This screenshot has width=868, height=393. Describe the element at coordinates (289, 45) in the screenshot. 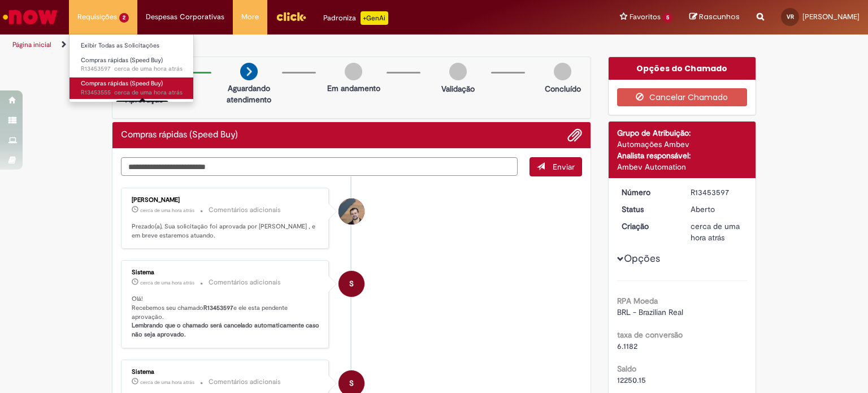

I see `ul: Trilhas de página` at that location.